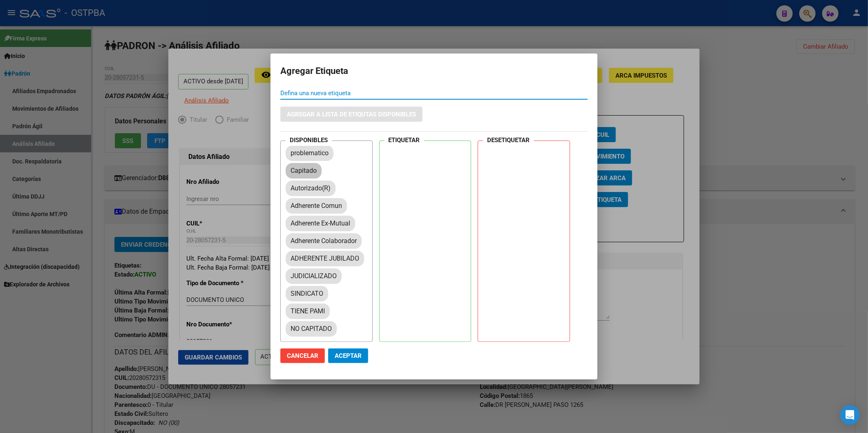 The image size is (868, 433). I want to click on mat-chip: Autorizado(R), so click(311, 188).